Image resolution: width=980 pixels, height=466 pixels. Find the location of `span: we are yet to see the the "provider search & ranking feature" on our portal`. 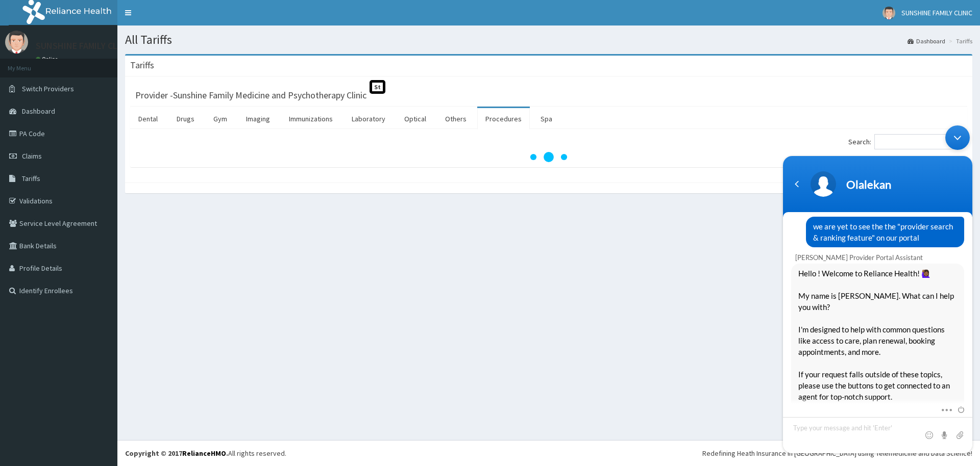

span: we are yet to see the the "provider search & ranking feature" on our portal is located at coordinates (107, 112).